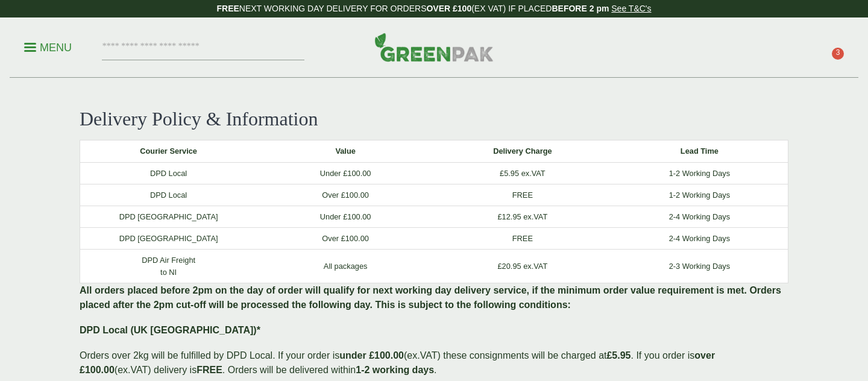 The height and width of the screenshot is (381, 868). What do you see at coordinates (345, 152) in the screenshot?
I see `th: Value` at bounding box center [345, 152].